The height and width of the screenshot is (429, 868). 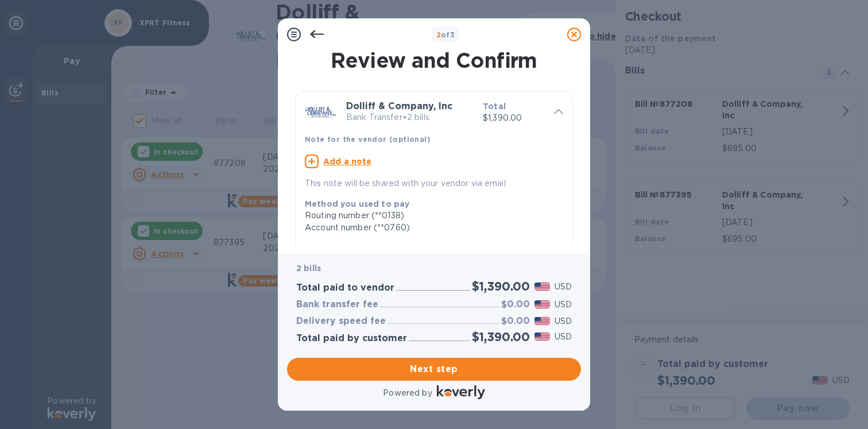 I want to click on b: How the vendor wants to receive, so click(x=376, y=249).